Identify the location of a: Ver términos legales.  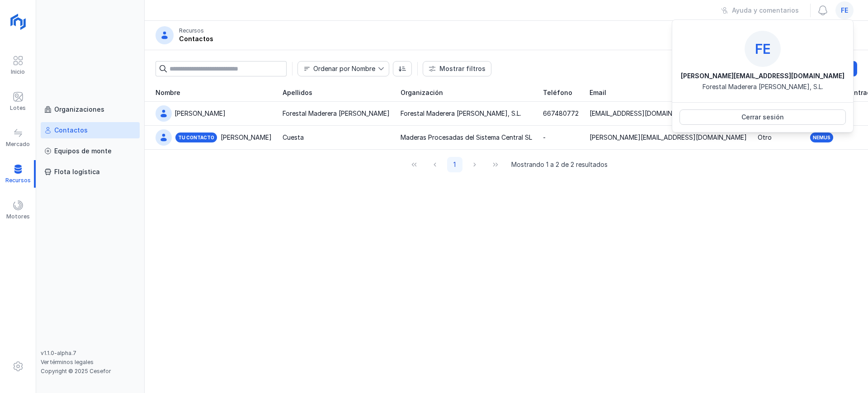
(66, 362).